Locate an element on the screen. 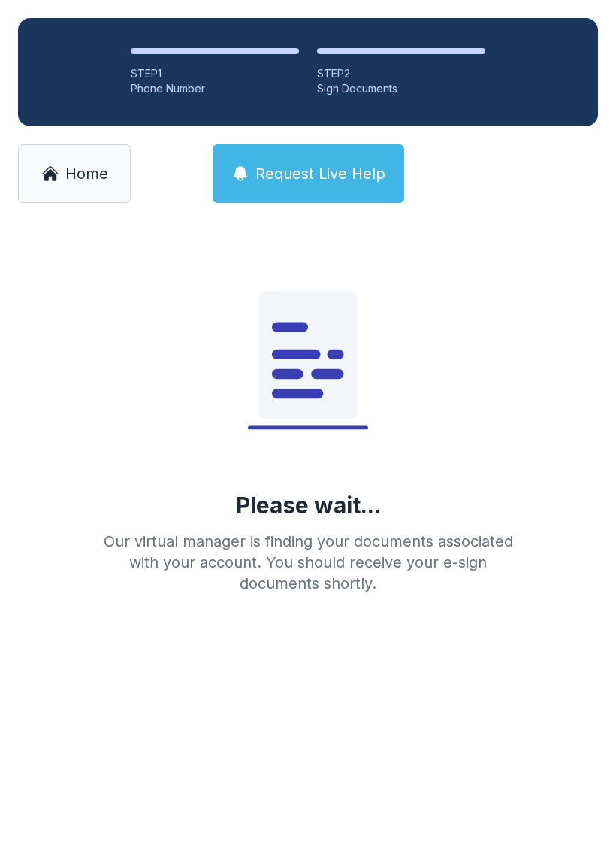 The width and height of the screenshot is (616, 854). span: Request Live Help is located at coordinates (320, 174).